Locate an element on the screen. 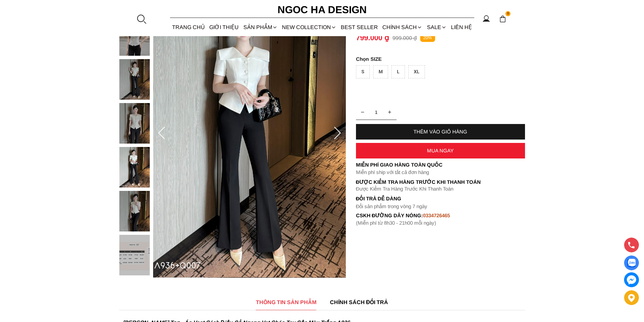  div: L is located at coordinates (398, 72).